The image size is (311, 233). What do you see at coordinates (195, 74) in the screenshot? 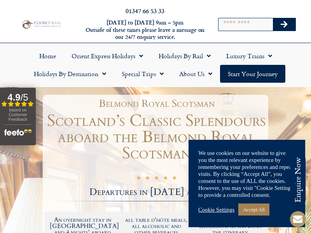
I see `a: About Us` at bounding box center [195, 74].